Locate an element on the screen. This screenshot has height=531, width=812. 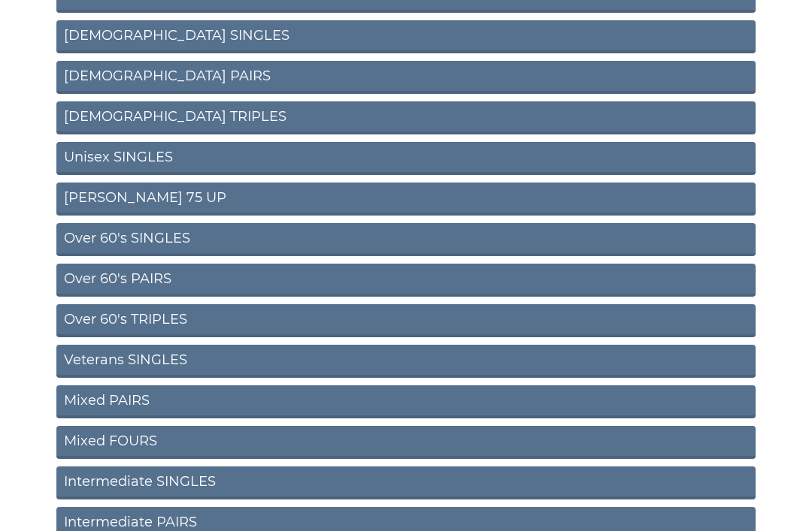
a: Intermediate SINGLES is located at coordinates (406, 483).